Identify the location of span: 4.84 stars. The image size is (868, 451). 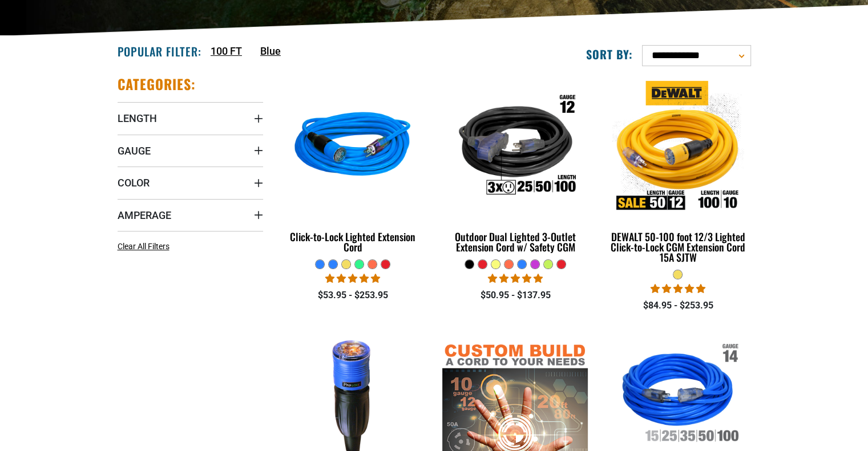
(678, 288).